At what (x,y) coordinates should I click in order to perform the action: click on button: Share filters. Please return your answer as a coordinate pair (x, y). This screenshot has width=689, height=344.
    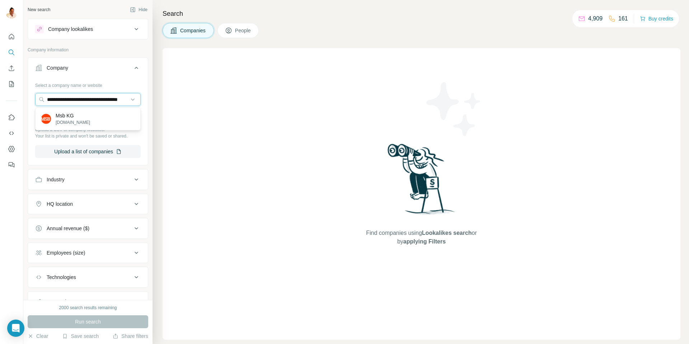
    Looking at the image, I should click on (130, 336).